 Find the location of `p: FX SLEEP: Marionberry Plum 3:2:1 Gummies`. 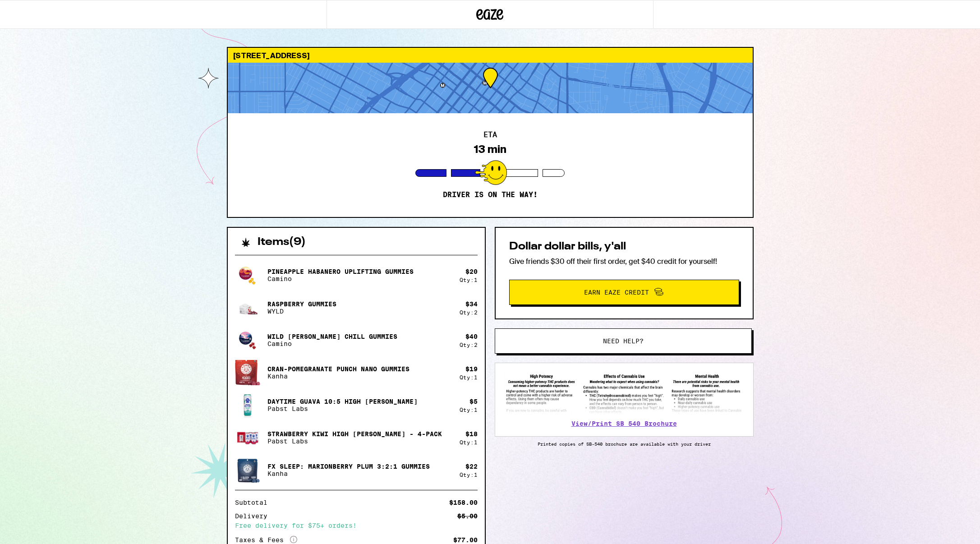

p: FX SLEEP: Marionberry Plum 3:2:1 Gummies is located at coordinates (349, 466).